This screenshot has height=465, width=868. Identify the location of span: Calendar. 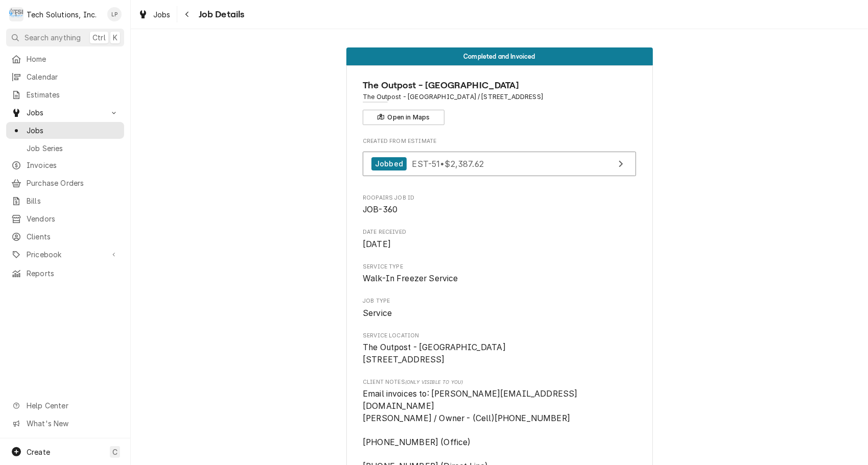
(72, 76).